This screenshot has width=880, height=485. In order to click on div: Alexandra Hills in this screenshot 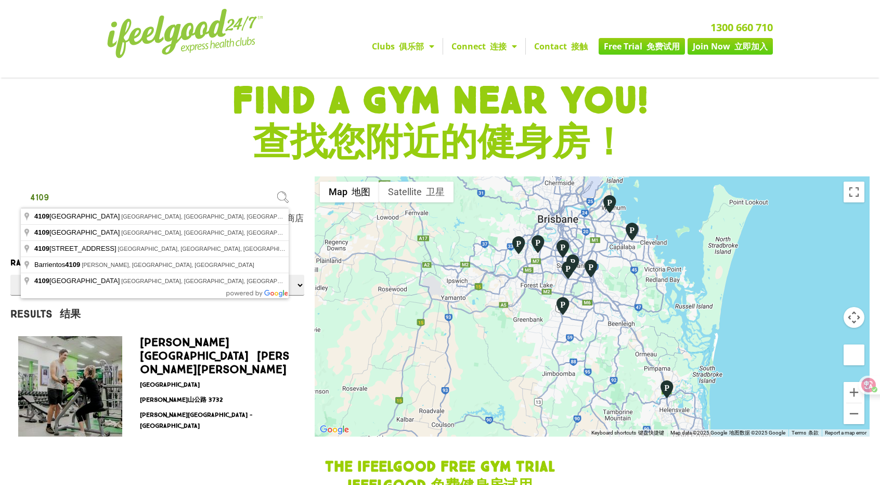, I will do `click(632, 232)`.